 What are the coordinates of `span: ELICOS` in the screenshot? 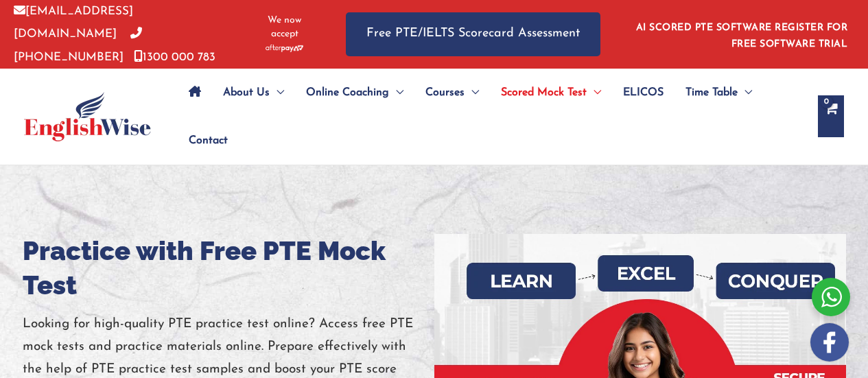 It's located at (643, 93).